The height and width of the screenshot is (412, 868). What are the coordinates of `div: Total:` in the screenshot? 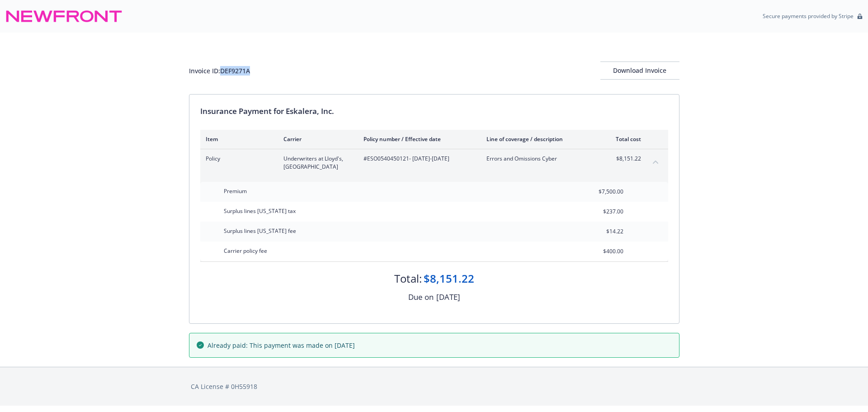 It's located at (408, 279).